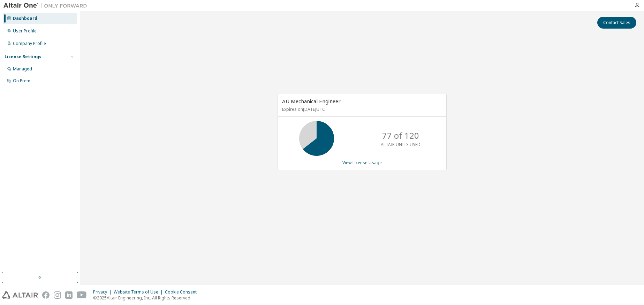 Image resolution: width=644 pixels, height=305 pixels. Describe the element at coordinates (182, 292) in the screenshot. I see `div: Cookie Consent` at that location.